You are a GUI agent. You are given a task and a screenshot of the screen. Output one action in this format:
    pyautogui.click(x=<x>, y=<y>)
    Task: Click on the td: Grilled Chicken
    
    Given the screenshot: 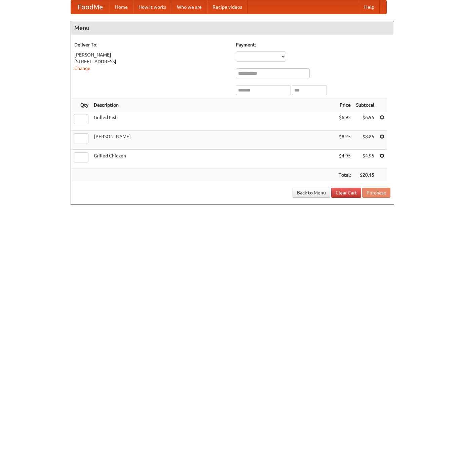 What is the action you would take?
    pyautogui.click(x=214, y=159)
    